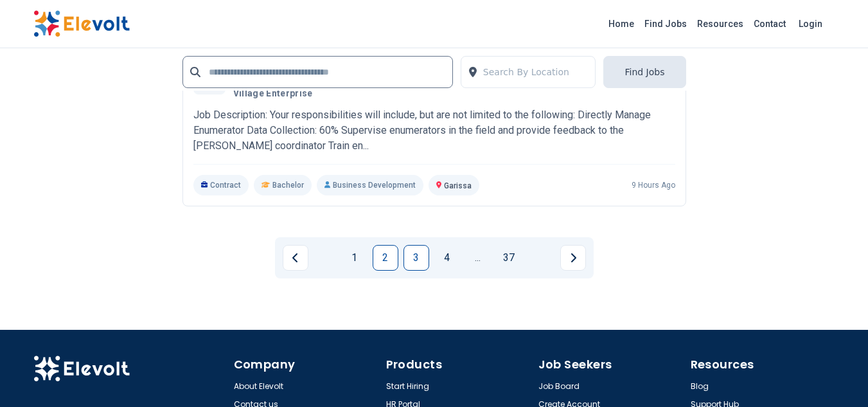 The image size is (868, 407). What do you see at coordinates (435, 131) in the screenshot?
I see `p: Job Description: Your responsibilities will include, but are not limited to the following: Direct...` at bounding box center [435, 131].